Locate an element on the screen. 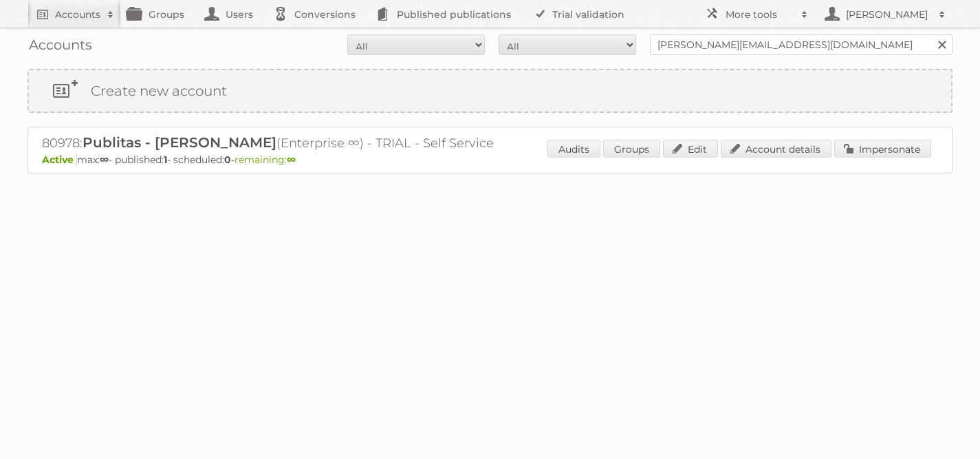 This screenshot has height=459, width=980. span: Active is located at coordinates (59, 159).